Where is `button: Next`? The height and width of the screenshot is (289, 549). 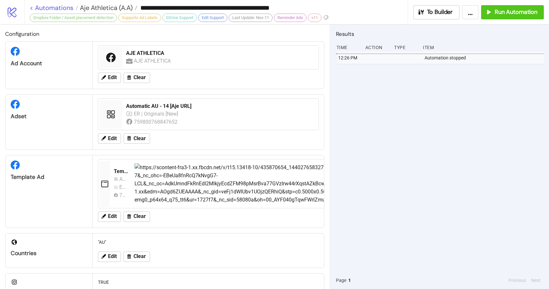 button: Next is located at coordinates (535, 281).